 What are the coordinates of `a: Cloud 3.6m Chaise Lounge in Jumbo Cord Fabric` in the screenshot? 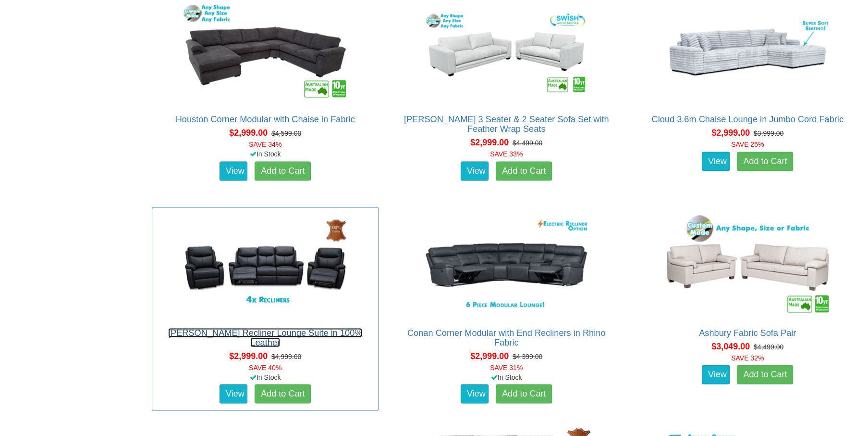 It's located at (747, 119).